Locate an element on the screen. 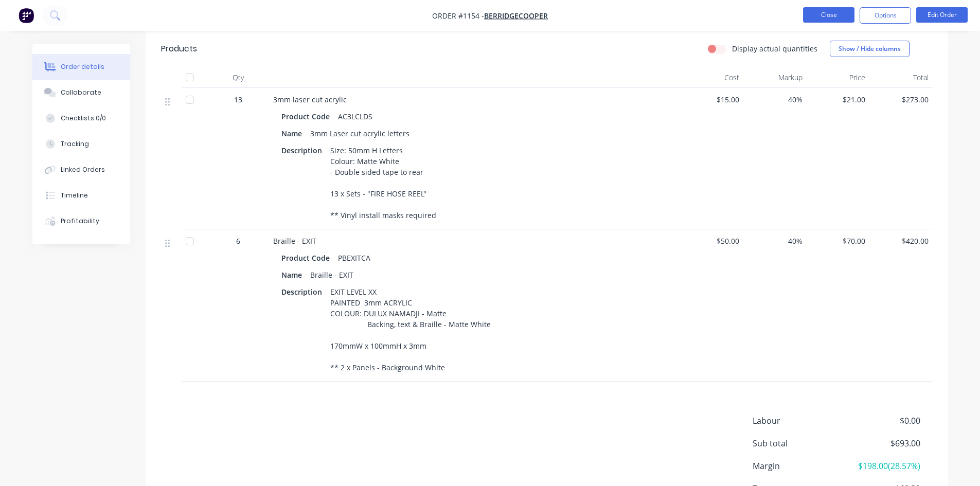 The height and width of the screenshot is (486, 980). div: PBEXITCA is located at coordinates (354, 258).